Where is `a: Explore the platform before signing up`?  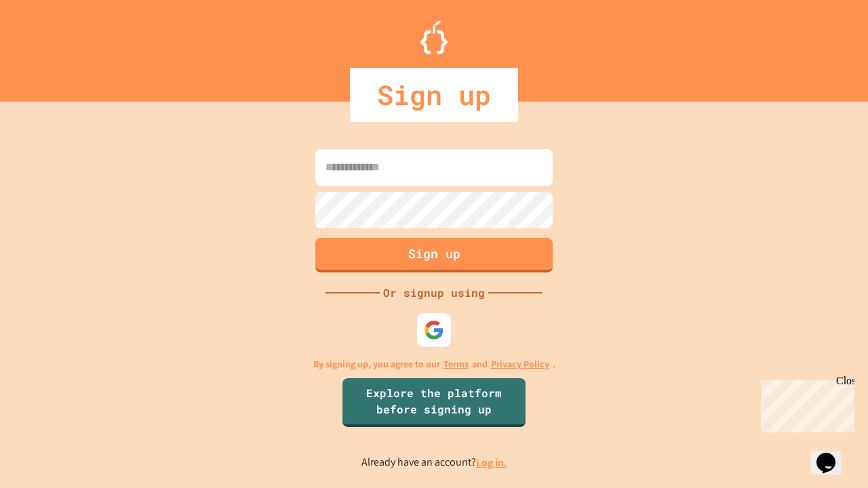
a: Explore the platform before signing up is located at coordinates (434, 403).